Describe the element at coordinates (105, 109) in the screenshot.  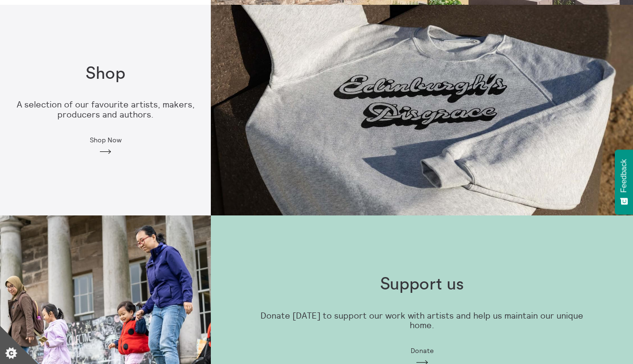
I see `p: A selection of our favourite artists, makers, producers and authors.` at that location.